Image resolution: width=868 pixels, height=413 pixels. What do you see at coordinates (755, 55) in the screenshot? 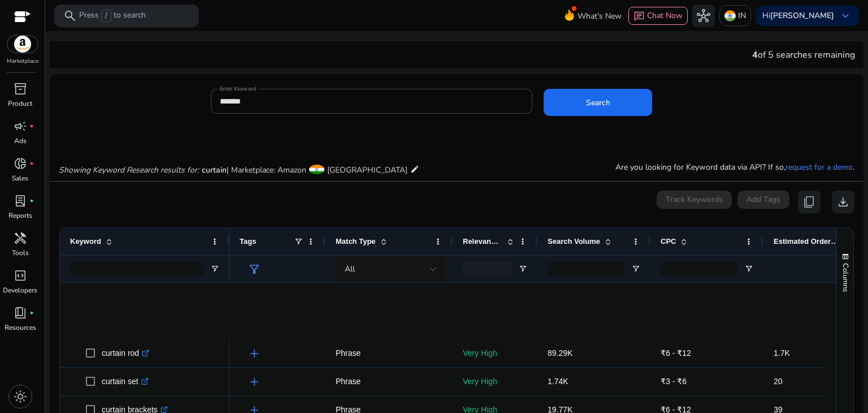
I see `span: 4` at bounding box center [755, 55].